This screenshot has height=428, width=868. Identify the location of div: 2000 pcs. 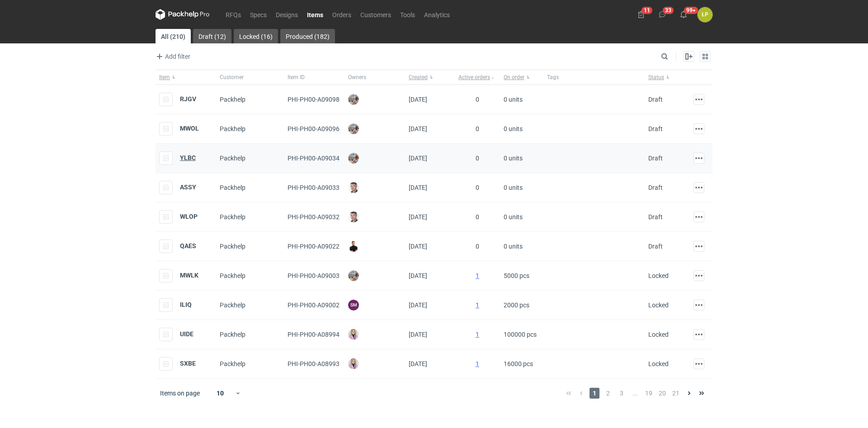
(521, 305).